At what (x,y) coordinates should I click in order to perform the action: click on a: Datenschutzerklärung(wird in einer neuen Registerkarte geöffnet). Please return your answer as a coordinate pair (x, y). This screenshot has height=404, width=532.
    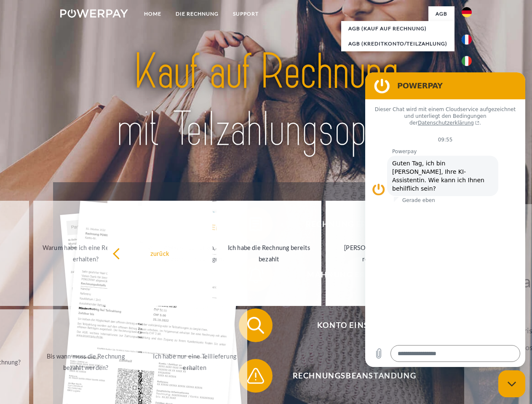
    Looking at the image, I should click on (83, 50).